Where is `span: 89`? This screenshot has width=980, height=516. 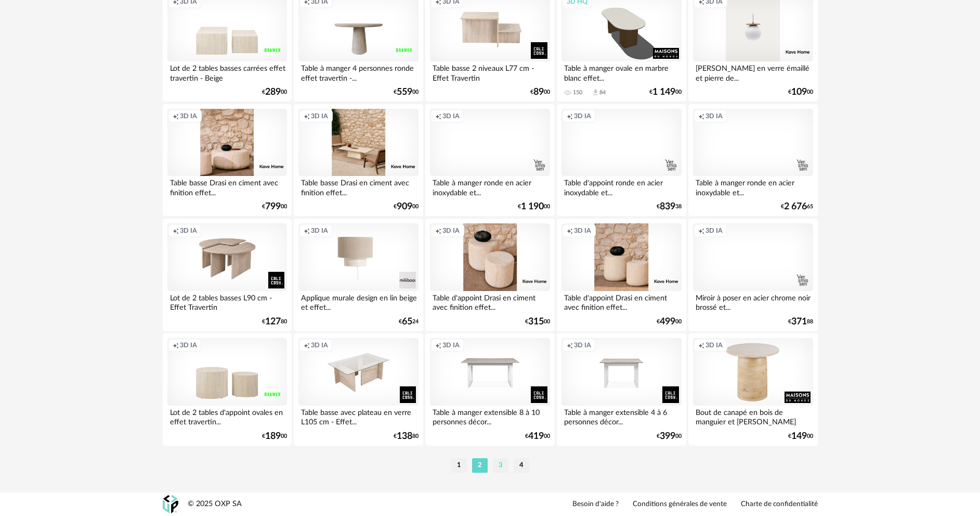 span: 89 is located at coordinates (539, 92).